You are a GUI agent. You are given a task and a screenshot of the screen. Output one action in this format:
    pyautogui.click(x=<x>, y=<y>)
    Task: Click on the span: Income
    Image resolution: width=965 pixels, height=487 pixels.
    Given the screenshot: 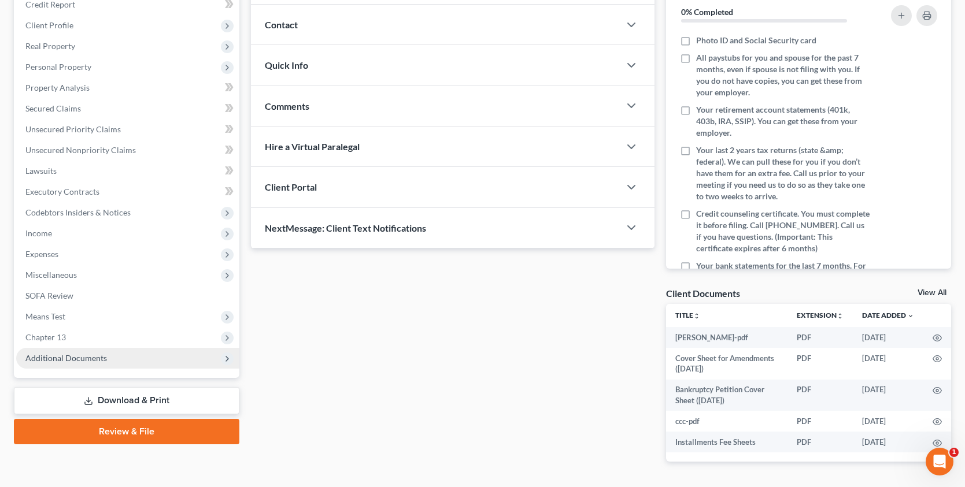 What is the action you would take?
    pyautogui.click(x=39, y=233)
    